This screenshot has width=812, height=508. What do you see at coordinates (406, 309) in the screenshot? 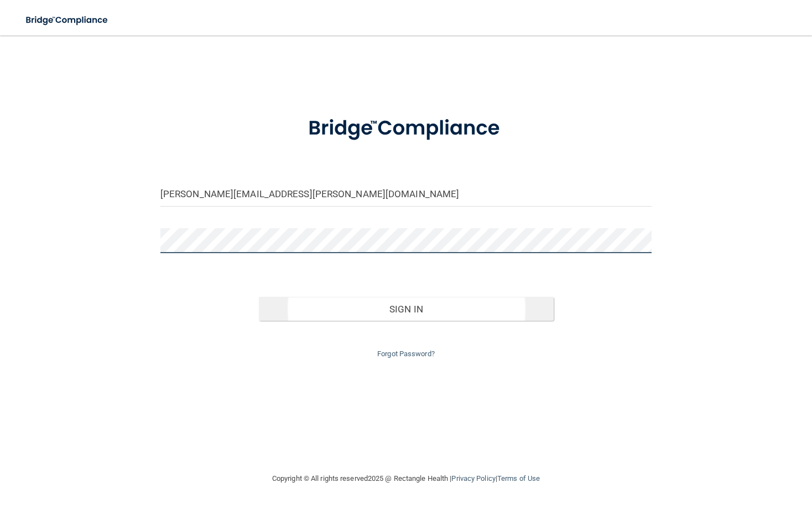
I see `button: Sign In` at bounding box center [406, 309].